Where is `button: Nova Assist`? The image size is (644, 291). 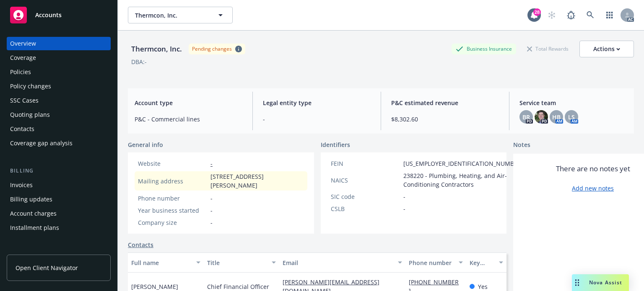 button: Nova Assist is located at coordinates (600, 283).